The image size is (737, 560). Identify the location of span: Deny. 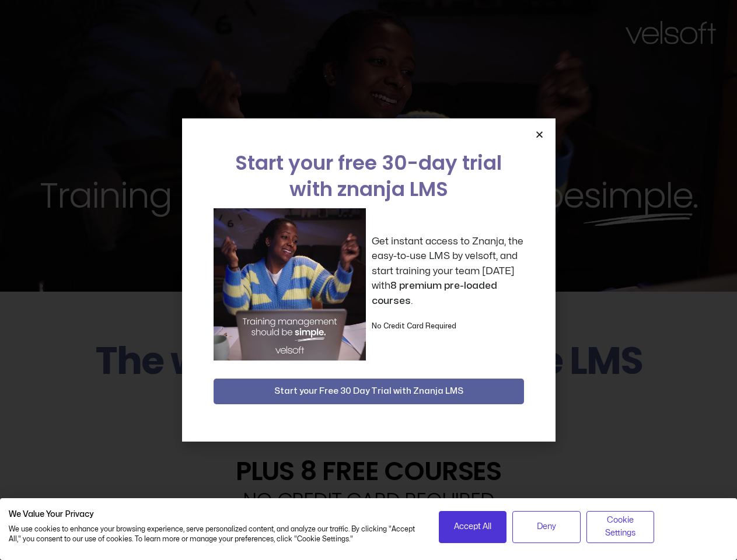
(546, 527).